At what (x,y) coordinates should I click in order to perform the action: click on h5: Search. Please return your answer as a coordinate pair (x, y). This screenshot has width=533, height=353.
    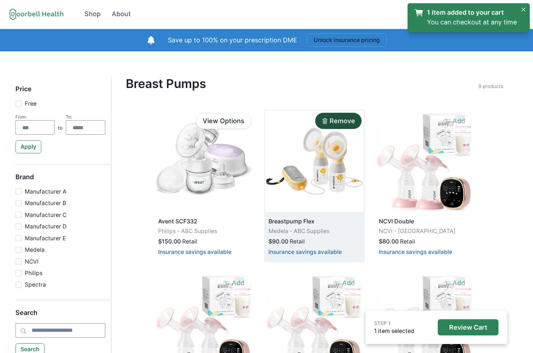
    Looking at the image, I should click on (60, 316).